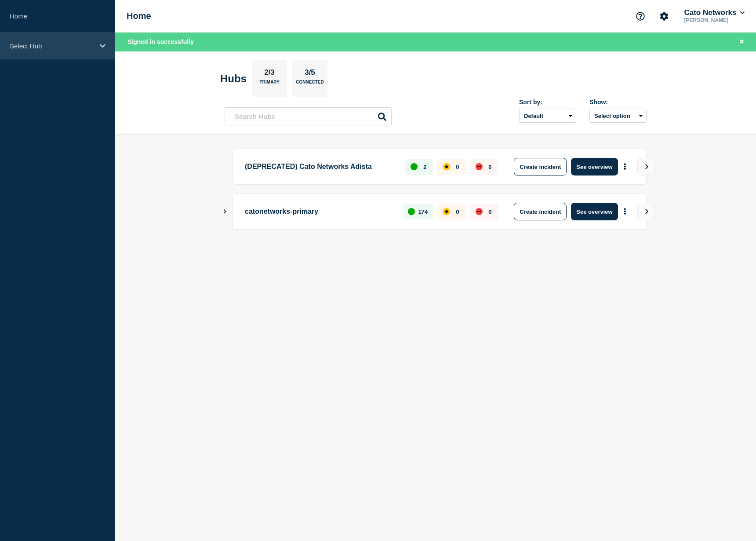  What do you see at coordinates (618, 102) in the screenshot?
I see `div: Show:` at bounding box center [618, 102].